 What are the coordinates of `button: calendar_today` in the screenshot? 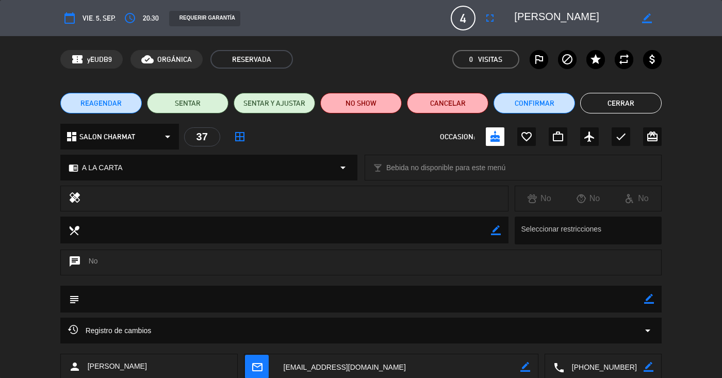 It's located at (70, 18).